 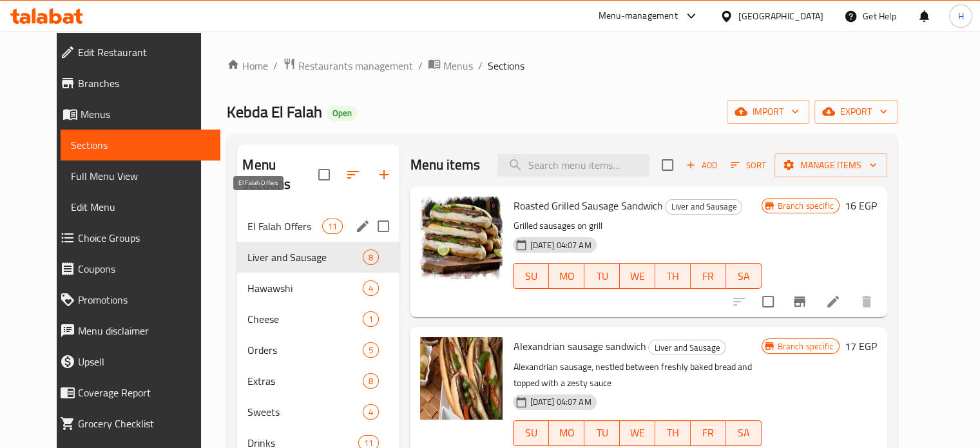 What do you see at coordinates (531, 433) in the screenshot?
I see `button: SU` at bounding box center [531, 433].